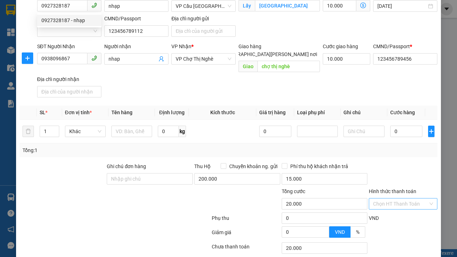 This screenshot has width=457, height=257. I want to click on span: VP Chợ Thị Nghè, so click(204, 59).